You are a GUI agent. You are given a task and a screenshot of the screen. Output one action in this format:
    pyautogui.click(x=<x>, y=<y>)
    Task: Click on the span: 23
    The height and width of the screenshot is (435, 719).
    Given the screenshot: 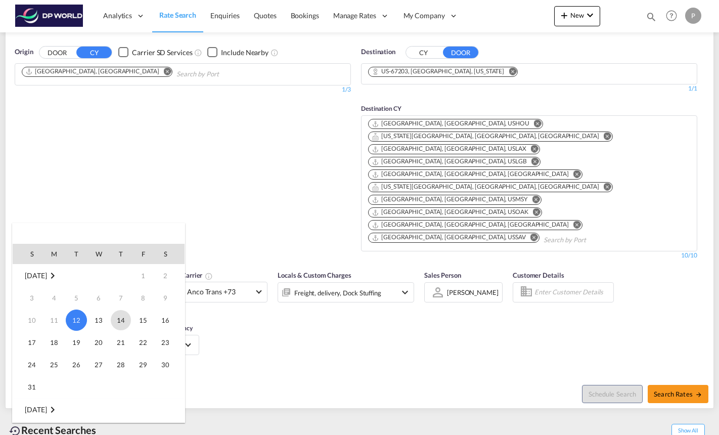 What is the action you would take?
    pyautogui.click(x=165, y=342)
    